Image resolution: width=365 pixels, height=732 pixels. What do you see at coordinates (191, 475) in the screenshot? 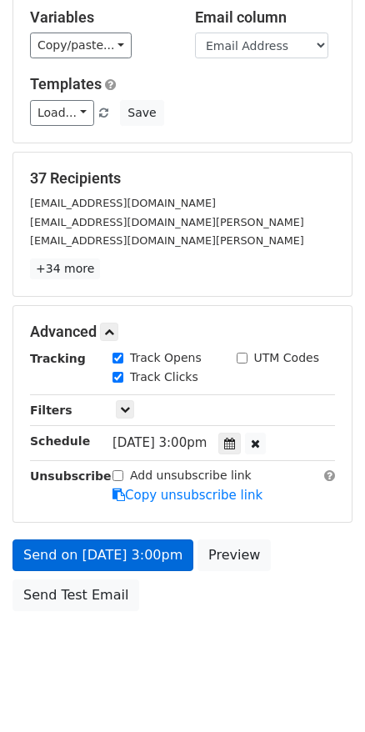
I see `label: Add unsubscribe link` at bounding box center [191, 475].